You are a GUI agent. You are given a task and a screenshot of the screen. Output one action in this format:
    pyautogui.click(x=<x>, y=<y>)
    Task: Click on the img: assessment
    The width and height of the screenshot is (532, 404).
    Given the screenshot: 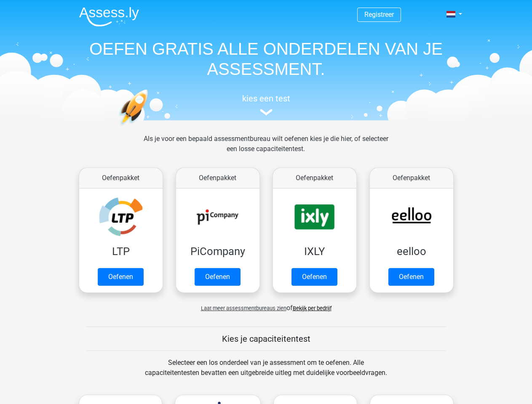 What is the action you would take?
    pyautogui.click(x=266, y=112)
    